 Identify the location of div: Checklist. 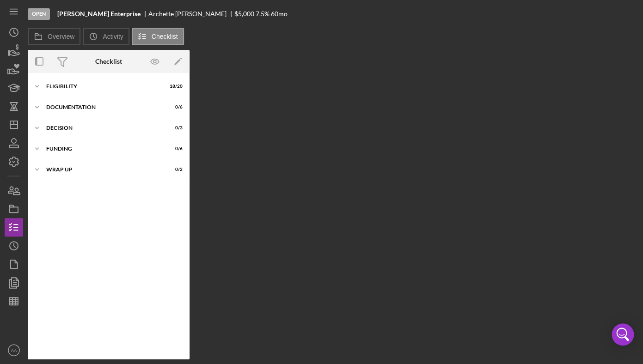
(109, 62).